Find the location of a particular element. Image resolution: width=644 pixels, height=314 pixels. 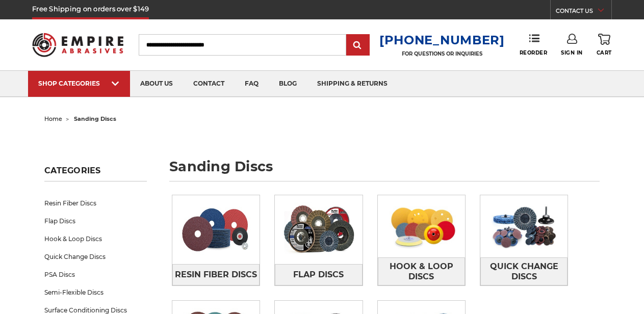

img: Flap Discs is located at coordinates (318, 229).